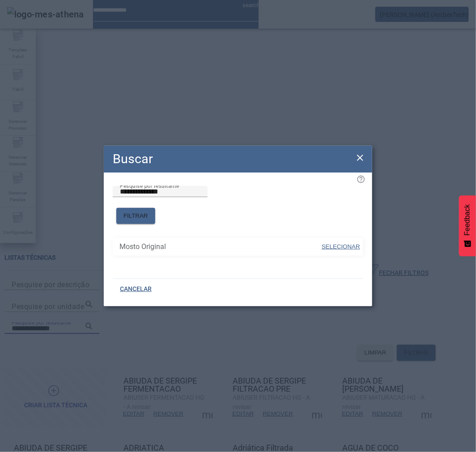 This screenshot has height=452, width=476. Describe the element at coordinates (341, 247) in the screenshot. I see `button: SELECIONAR` at that location.